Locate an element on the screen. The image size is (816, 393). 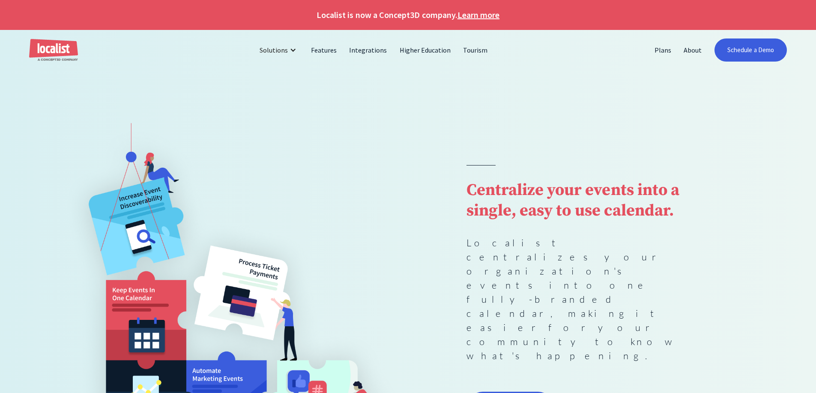
a: home is located at coordinates (54, 50).